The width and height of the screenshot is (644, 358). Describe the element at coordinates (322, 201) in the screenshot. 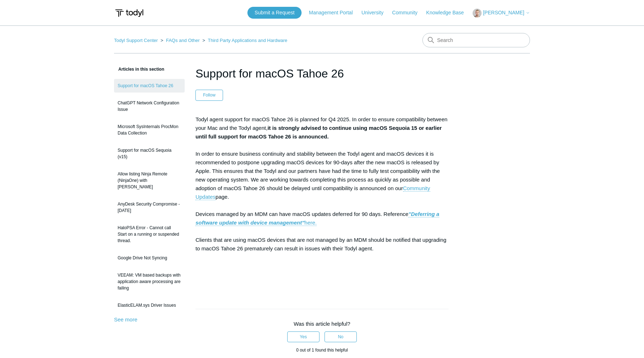

I see `p: Todyl agent support for macOS Tahoe 26 is planned for Q4 2025. In order to ensure compatibility b...` at that location.